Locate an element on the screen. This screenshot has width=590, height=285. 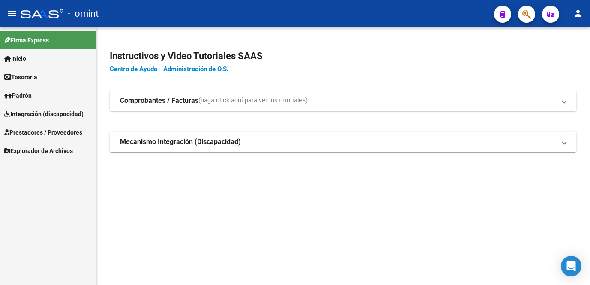
strong: Comprobantes / Facturas is located at coordinates (159, 101).